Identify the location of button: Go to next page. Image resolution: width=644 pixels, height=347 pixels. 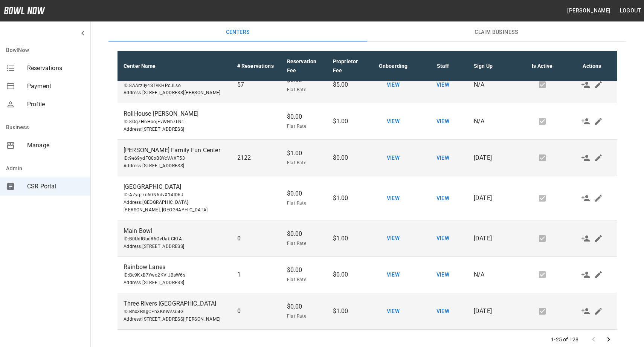
(609, 339).